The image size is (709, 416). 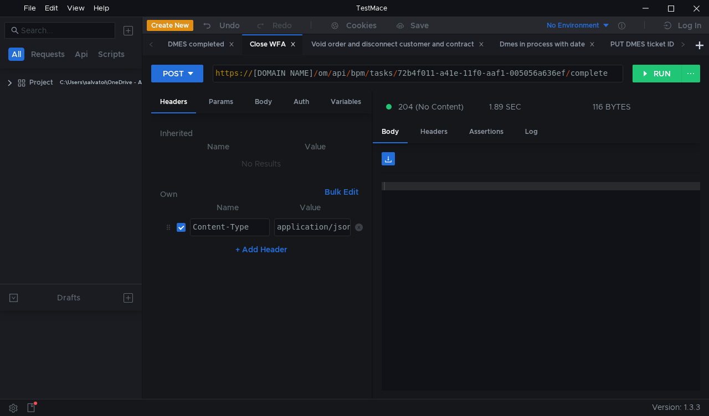 I want to click on div: Redo, so click(x=282, y=25).